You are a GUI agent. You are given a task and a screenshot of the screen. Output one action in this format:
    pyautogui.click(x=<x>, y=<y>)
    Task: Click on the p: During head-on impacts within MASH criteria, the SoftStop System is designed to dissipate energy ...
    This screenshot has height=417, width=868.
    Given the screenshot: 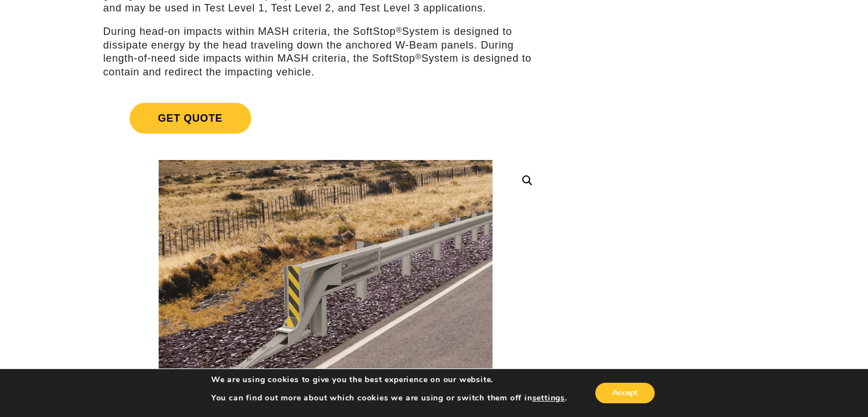 What is the action you would take?
    pyautogui.click(x=325, y=52)
    